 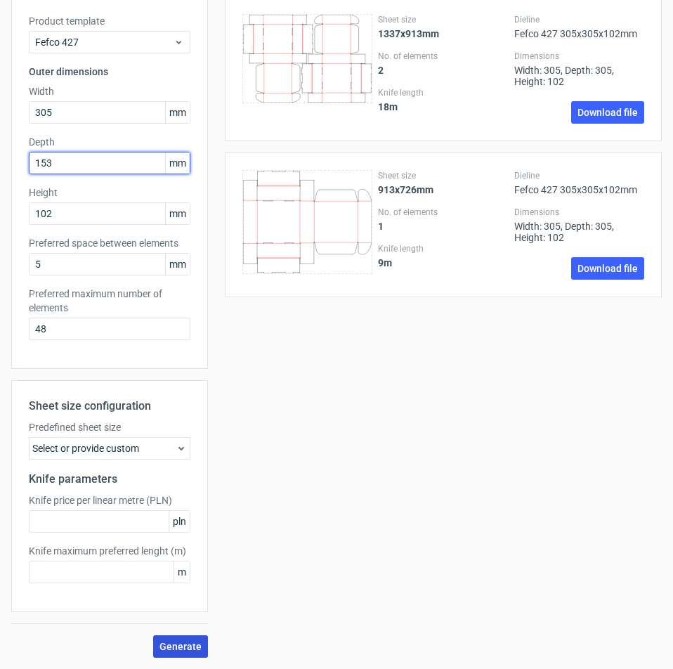 I want to click on strong: 913x726mm, so click(x=405, y=190).